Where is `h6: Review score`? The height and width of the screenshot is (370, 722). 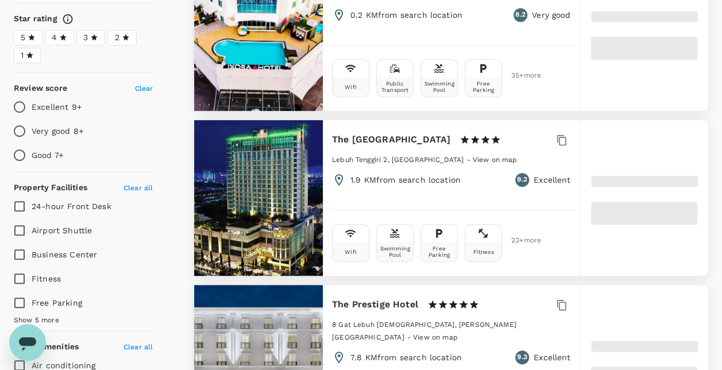 h6: Review score is located at coordinates (40, 88).